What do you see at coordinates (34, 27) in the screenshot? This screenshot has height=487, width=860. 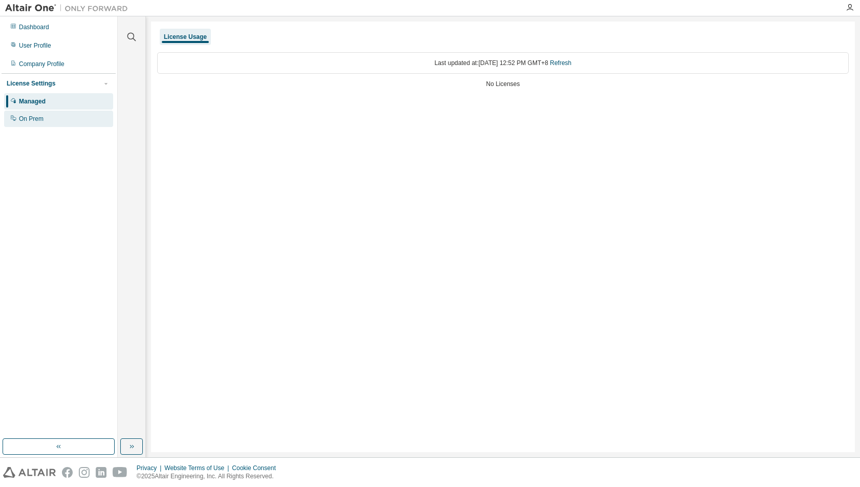 I see `div: Dashboard` at bounding box center [34, 27].